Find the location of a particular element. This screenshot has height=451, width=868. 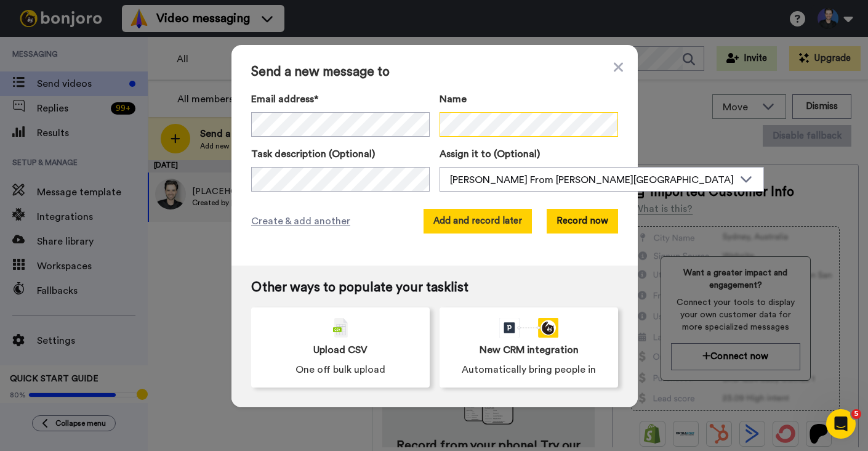

span: One off bulk upload is located at coordinates (341, 370).